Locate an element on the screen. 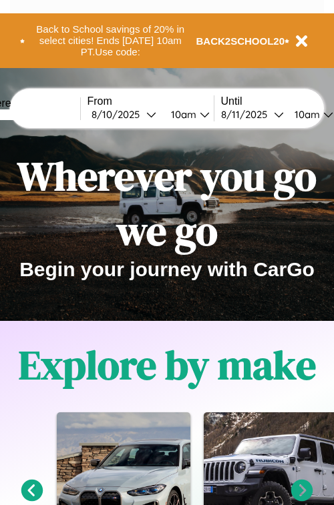 This screenshot has width=334, height=505. h1: Explore by make is located at coordinates (167, 365).